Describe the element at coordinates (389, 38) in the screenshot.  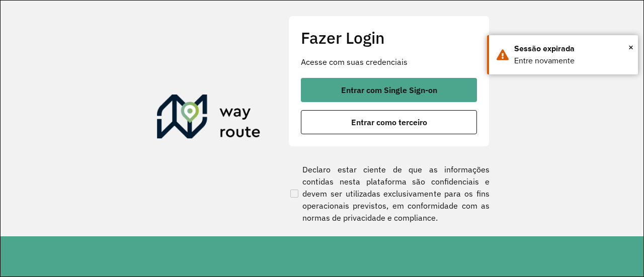
I see `h2: Fazer Login` at that location.